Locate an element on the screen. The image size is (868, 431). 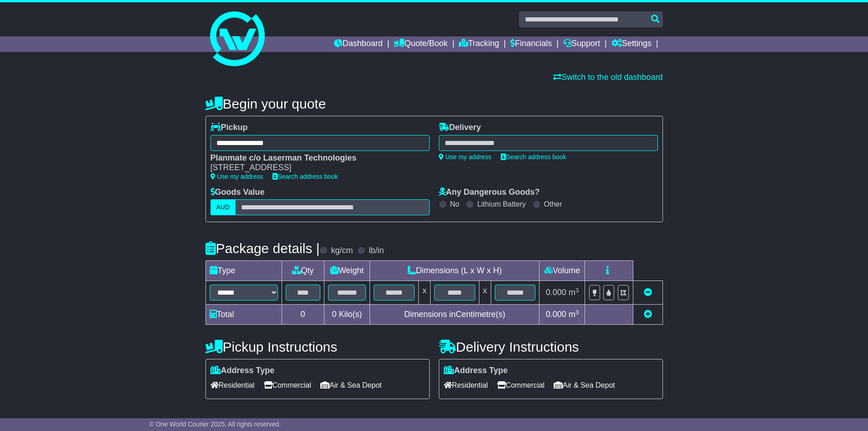
h4: Delivery Instructions is located at coordinates (551, 346).